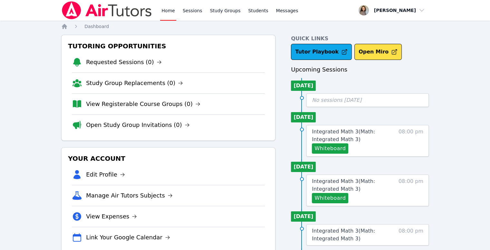 Image resolution: width=490 pixels, height=250 pixels. What do you see at coordinates (97, 26) in the screenshot?
I see `a: Dashboard` at bounding box center [97, 26].